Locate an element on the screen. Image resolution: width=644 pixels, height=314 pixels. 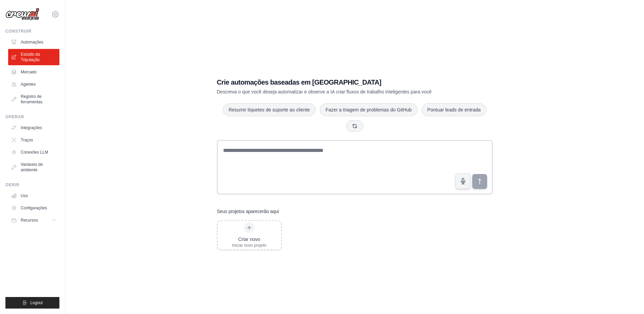
button: Pontuar leads de entrada is located at coordinates (454, 110).